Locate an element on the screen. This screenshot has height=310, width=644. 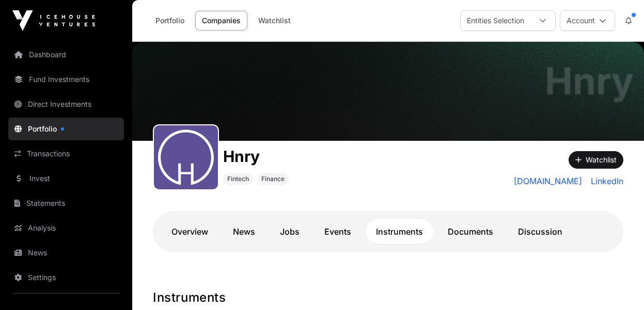
h1: Instruments is located at coordinates (388, 298).